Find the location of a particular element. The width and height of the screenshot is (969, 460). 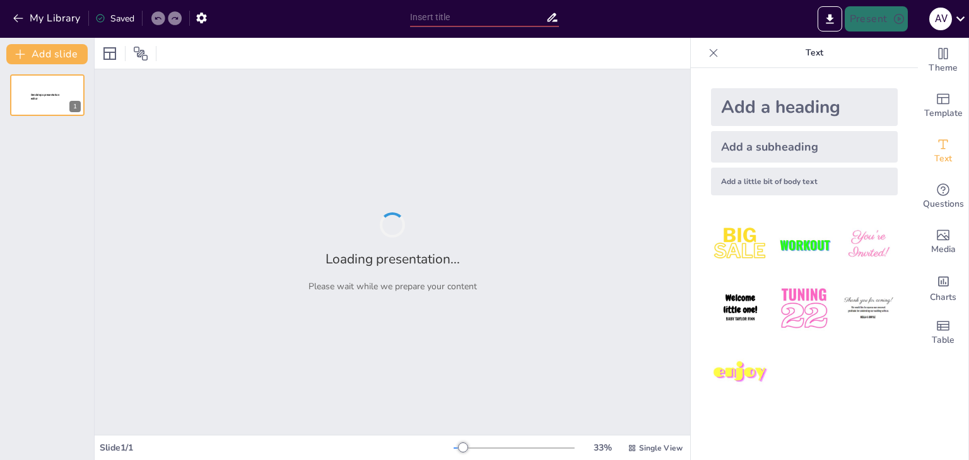

div: 33 % is located at coordinates (602, 448).